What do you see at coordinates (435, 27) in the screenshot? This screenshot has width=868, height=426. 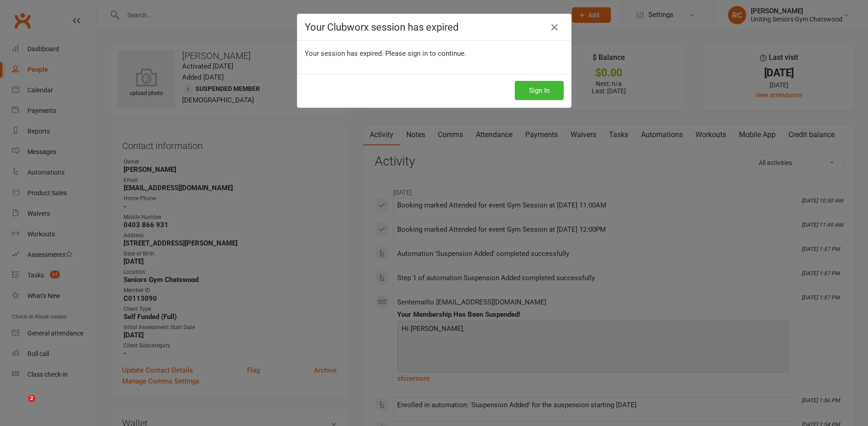 I see `h4: Your Clubworx session has expired` at bounding box center [435, 27].